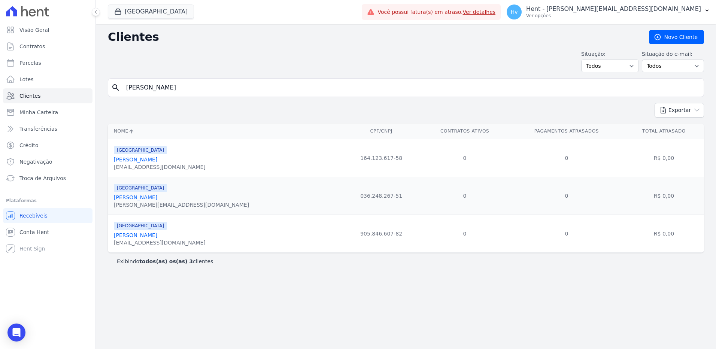 This screenshot has height=349, width=716. Describe the element at coordinates (48, 112) in the screenshot. I see `a: Minha Carteira` at that location.